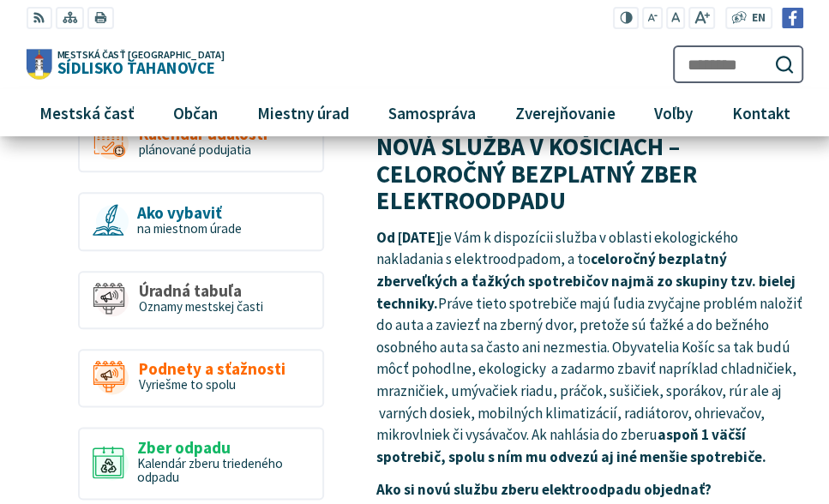 The image size is (829, 504). I want to click on span: Podnety a sťažnosti, so click(211, 368).